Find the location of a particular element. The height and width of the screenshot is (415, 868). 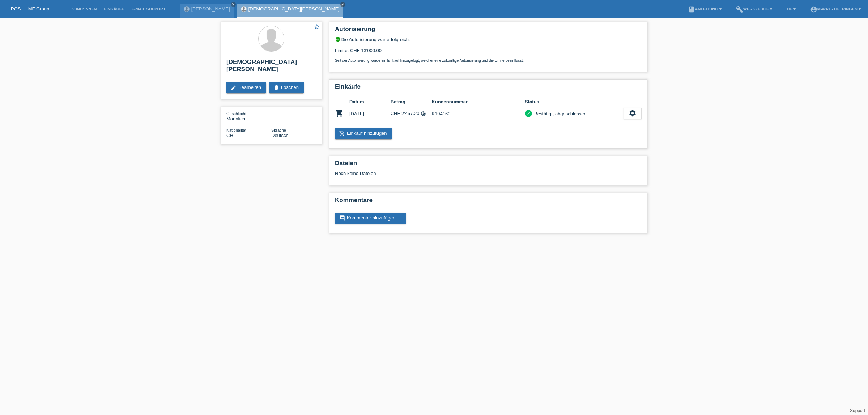

i: comment is located at coordinates (342, 218).